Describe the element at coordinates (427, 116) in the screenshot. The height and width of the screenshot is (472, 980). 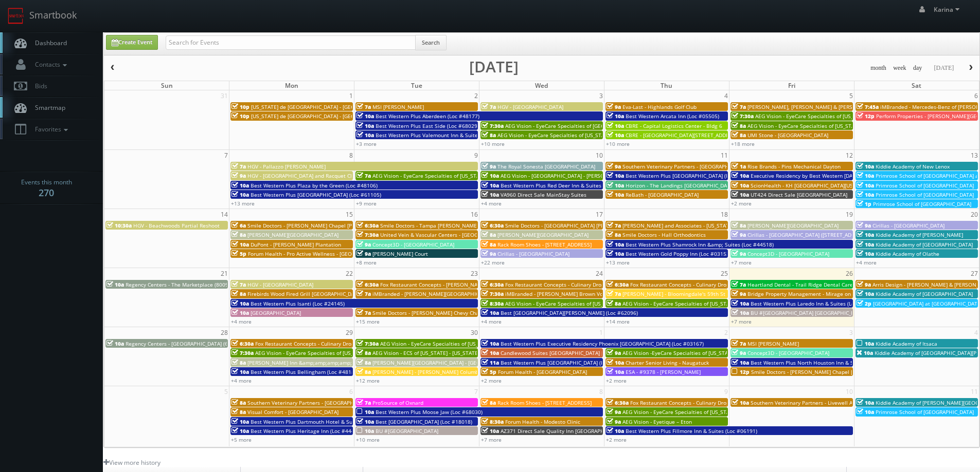
I see `span: Best Western Plus Aberdeen (Loc #48177)` at that location.